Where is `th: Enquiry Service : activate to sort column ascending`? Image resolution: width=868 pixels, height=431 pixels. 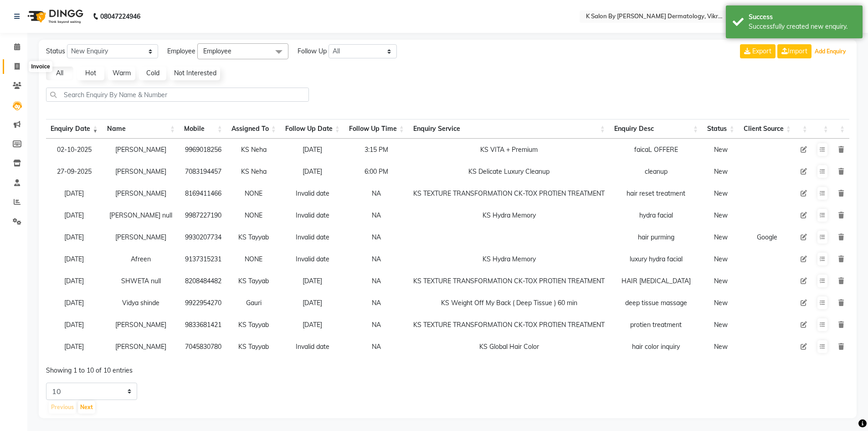 th: Enquiry Service : activate to sort column ascending is located at coordinates (509, 128).